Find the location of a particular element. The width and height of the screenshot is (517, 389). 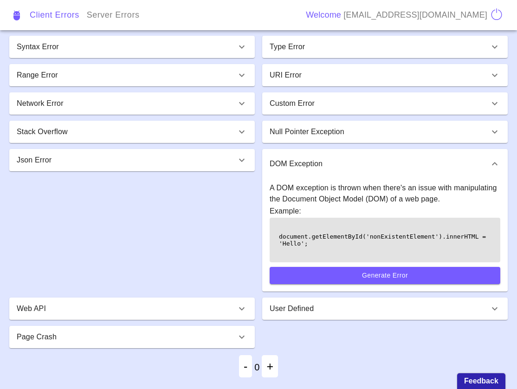

div: Type Error is located at coordinates (385, 47).